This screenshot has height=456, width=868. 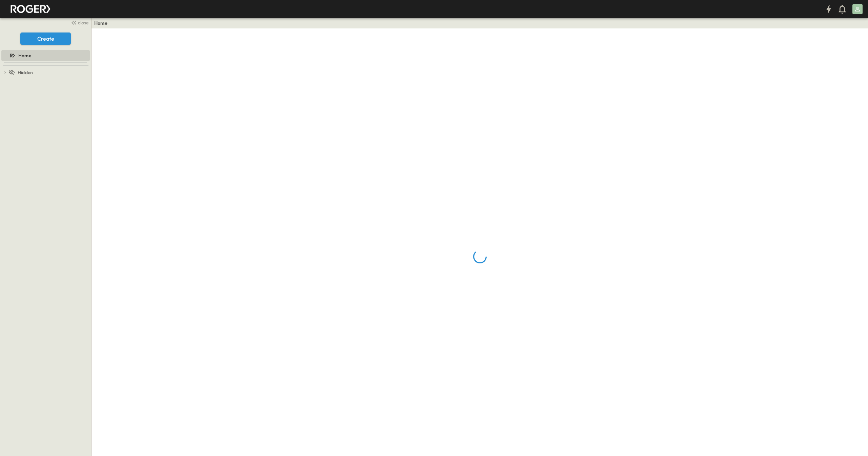 I want to click on nav: breadcrumbs, so click(x=102, y=23).